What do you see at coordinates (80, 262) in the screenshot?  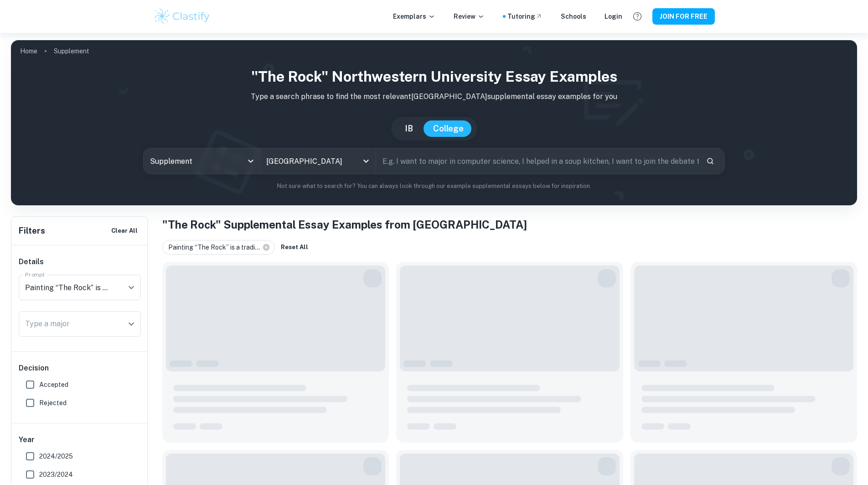 I see `h6: Details` at bounding box center [80, 262].